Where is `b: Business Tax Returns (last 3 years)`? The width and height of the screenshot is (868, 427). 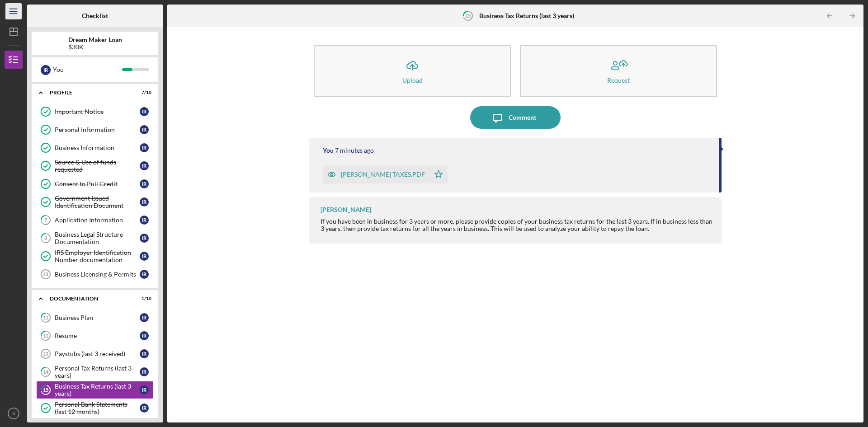
b: Business Tax Returns (last 3 years) is located at coordinates (526, 16).